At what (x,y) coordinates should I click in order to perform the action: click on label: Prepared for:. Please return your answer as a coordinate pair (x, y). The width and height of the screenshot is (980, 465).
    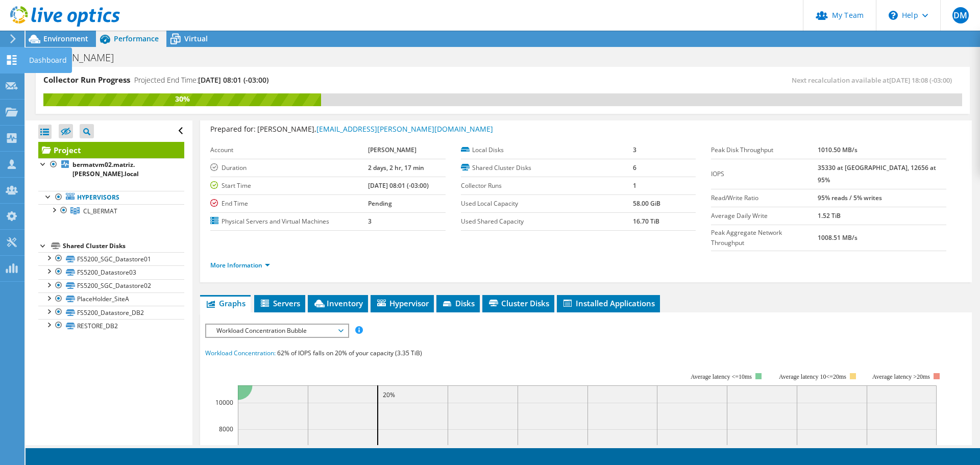
    Looking at the image, I should click on (233, 129).